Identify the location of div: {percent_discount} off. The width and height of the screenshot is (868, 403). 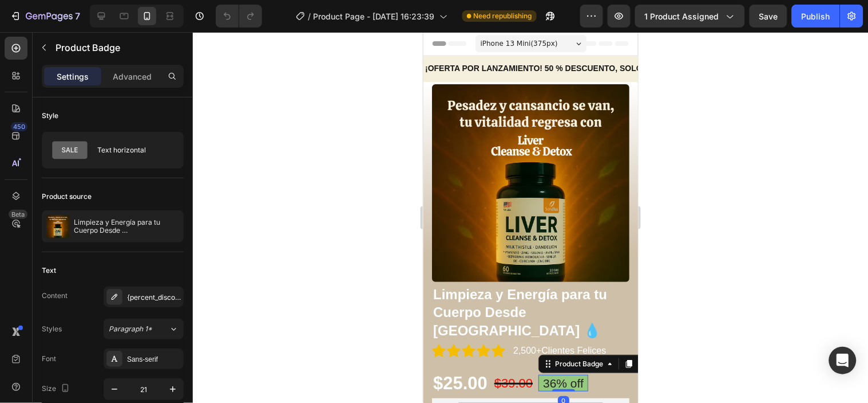
(154, 297).